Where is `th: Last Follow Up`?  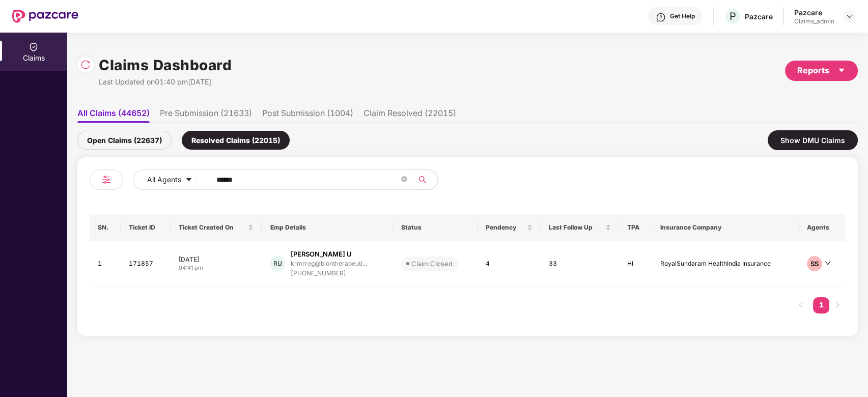 th: Last Follow Up is located at coordinates (580, 227).